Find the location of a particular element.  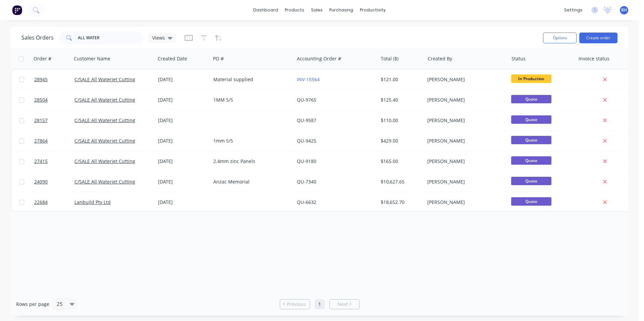

div: $110.00 is located at coordinates (400, 120).